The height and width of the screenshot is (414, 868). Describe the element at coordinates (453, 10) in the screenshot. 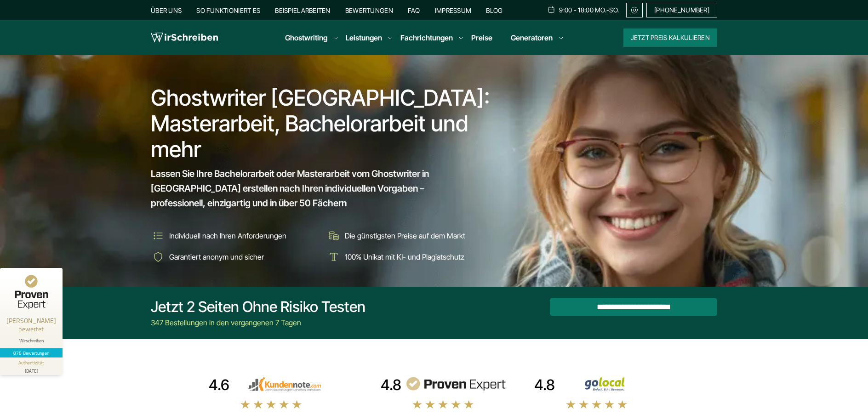

I see `a: Impressum` at that location.